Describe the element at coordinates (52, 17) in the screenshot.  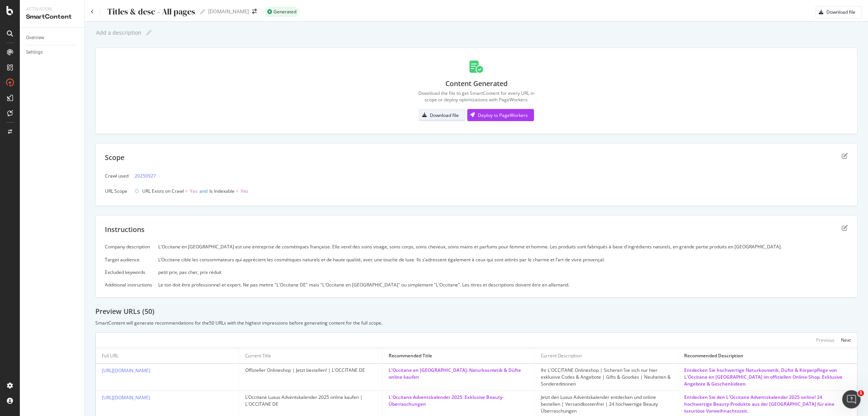
I see `div: SmartContent` at that location.